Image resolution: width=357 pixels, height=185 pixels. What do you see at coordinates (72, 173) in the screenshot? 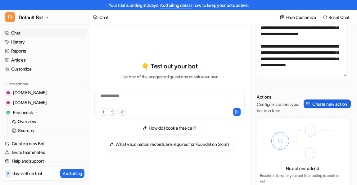
I see `p: Add billing` at bounding box center [72, 173].